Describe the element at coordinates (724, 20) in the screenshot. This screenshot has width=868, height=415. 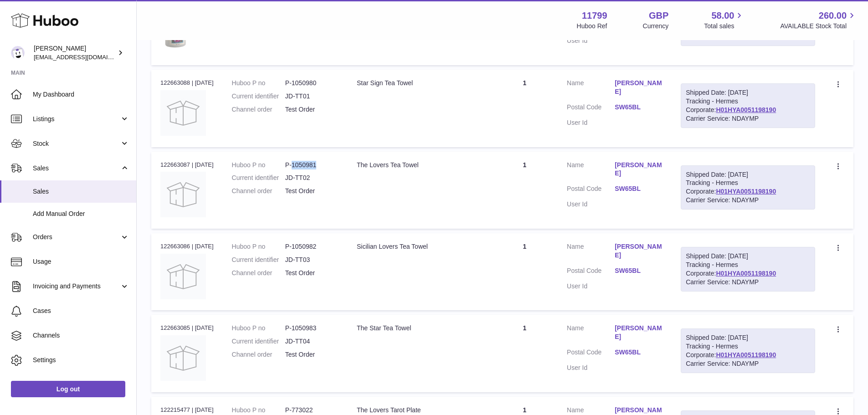
I see `a: 58.00 Total sales` at that location.